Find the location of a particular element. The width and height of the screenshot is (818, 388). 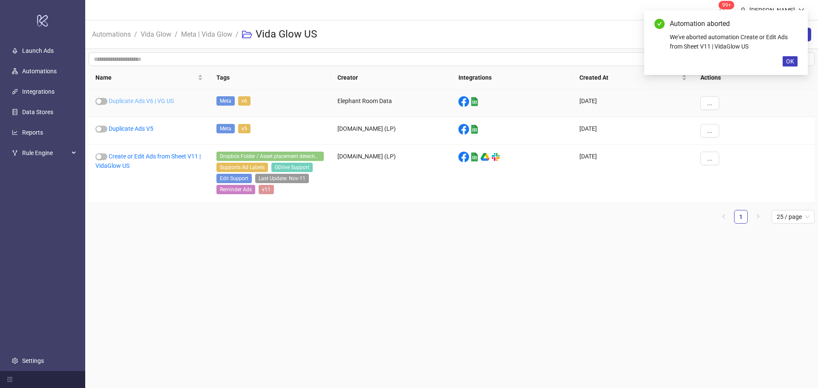

span: GDrive Support is located at coordinates (292, 168).